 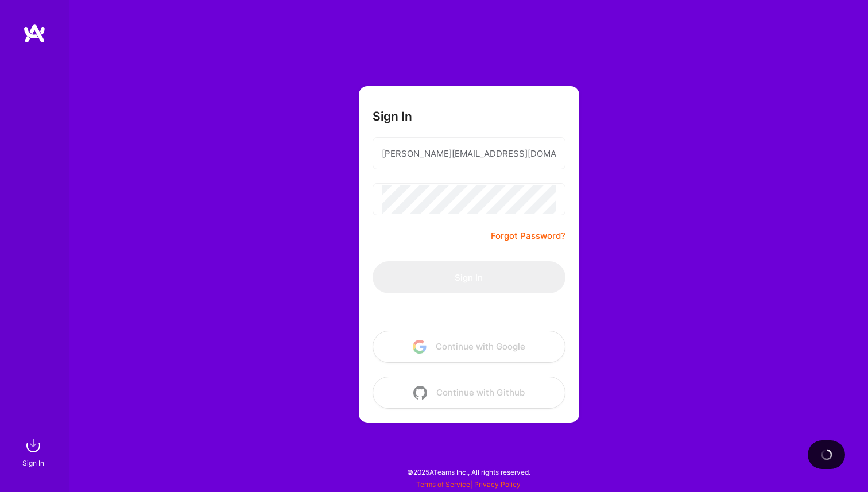 What do you see at coordinates (35, 34) in the screenshot?
I see `img: logo` at bounding box center [35, 34].